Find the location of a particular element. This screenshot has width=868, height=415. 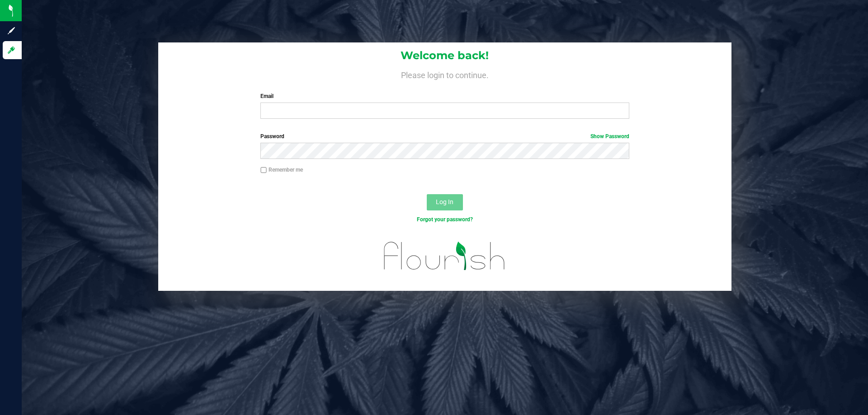

label: Email is located at coordinates (445, 97).